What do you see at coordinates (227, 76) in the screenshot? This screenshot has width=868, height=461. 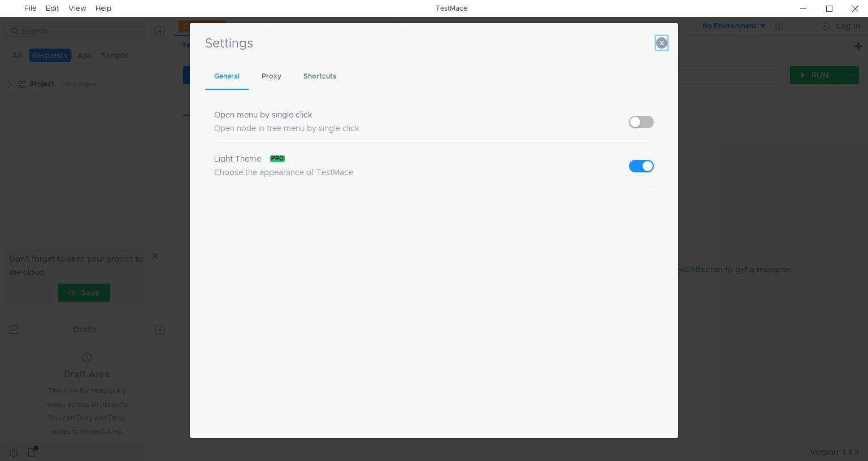 I see `div: General` at bounding box center [227, 76].